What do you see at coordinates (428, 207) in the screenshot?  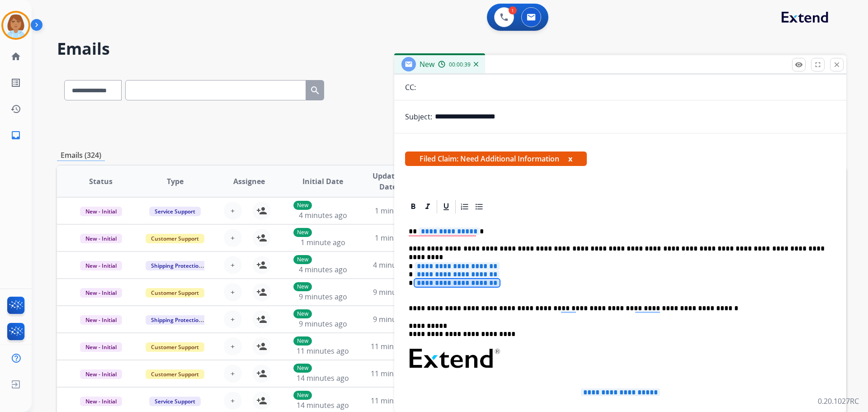 I see `div: Italic` at bounding box center [428, 207].